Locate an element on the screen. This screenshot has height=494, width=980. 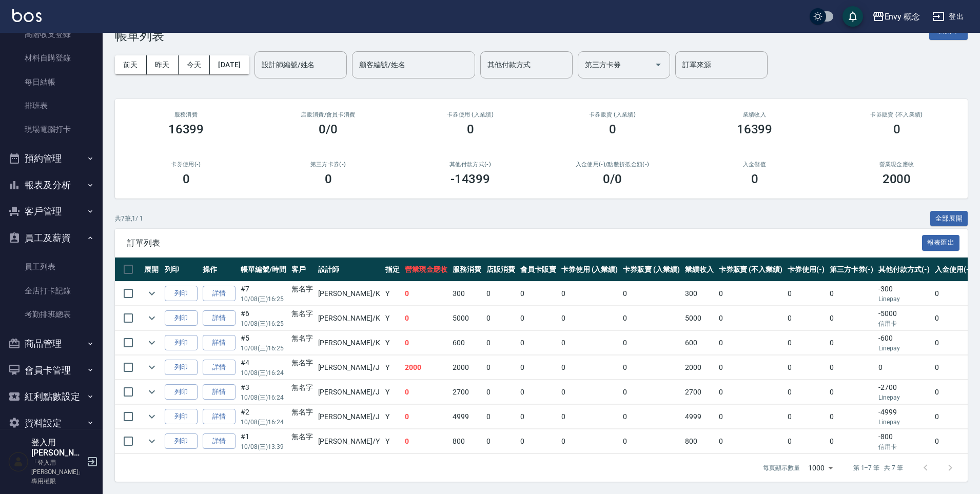
span: 訂單列表 is located at coordinates (524, 243).